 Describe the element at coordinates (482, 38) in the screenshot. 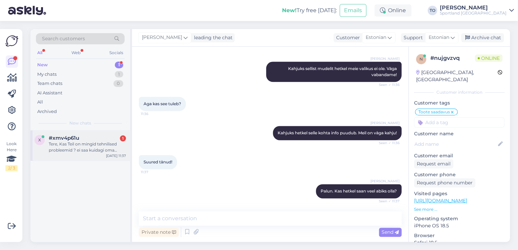

I see `div: Archive chat` at that location.